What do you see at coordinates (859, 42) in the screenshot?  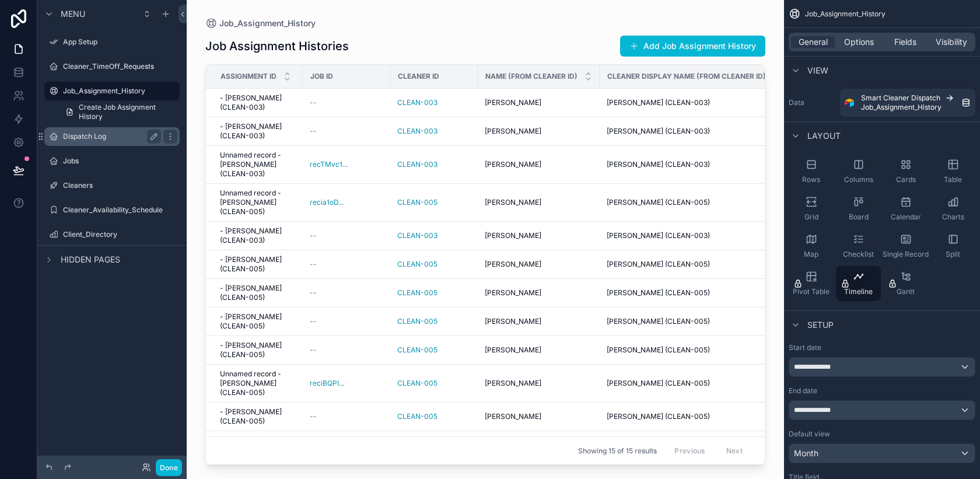 I see `span: Options` at bounding box center [859, 42].